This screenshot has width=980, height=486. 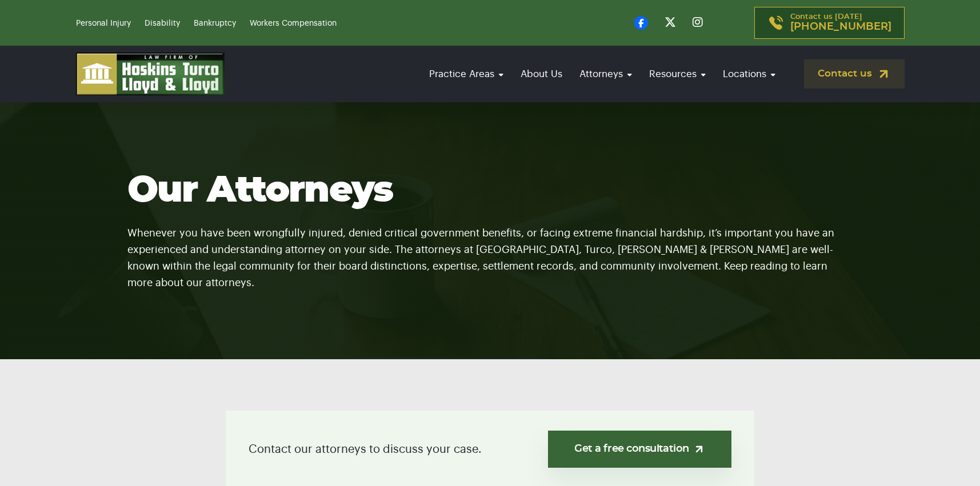 I want to click on a: Disability, so click(x=162, y=23).